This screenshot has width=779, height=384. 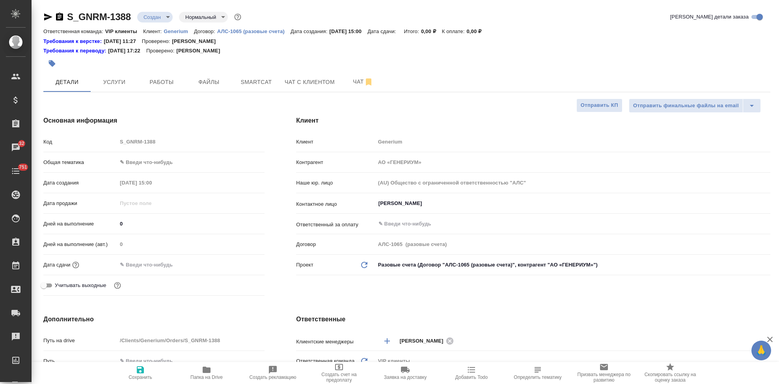 I want to click on button: Добавить менеджера, so click(x=387, y=341).